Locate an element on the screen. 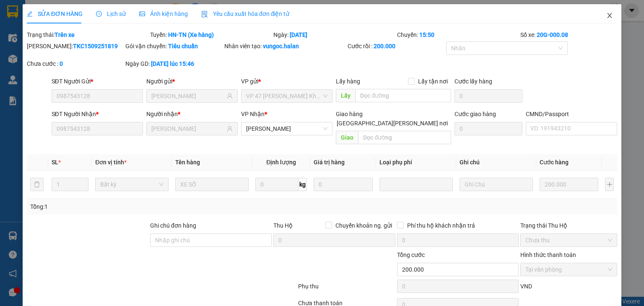 The height and width of the screenshot is (306, 644). span: Lịch sử is located at coordinates (111, 14).